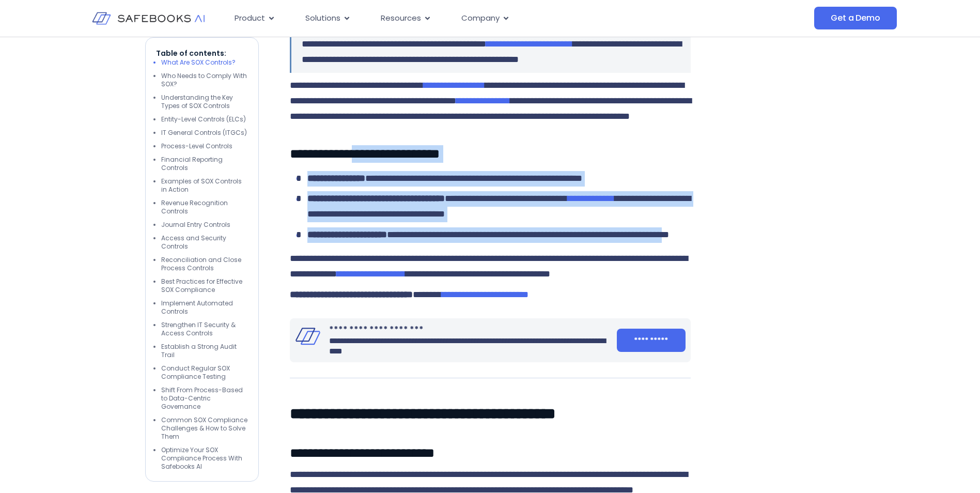  Describe the element at coordinates (469, 18) in the screenshot. I see `nav: Menu` at that location.